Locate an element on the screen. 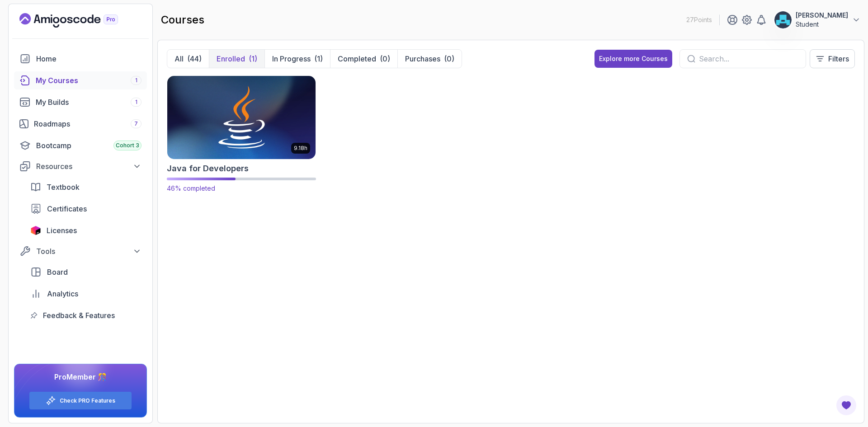 The image size is (868, 427). a: feedback is located at coordinates (86, 316).